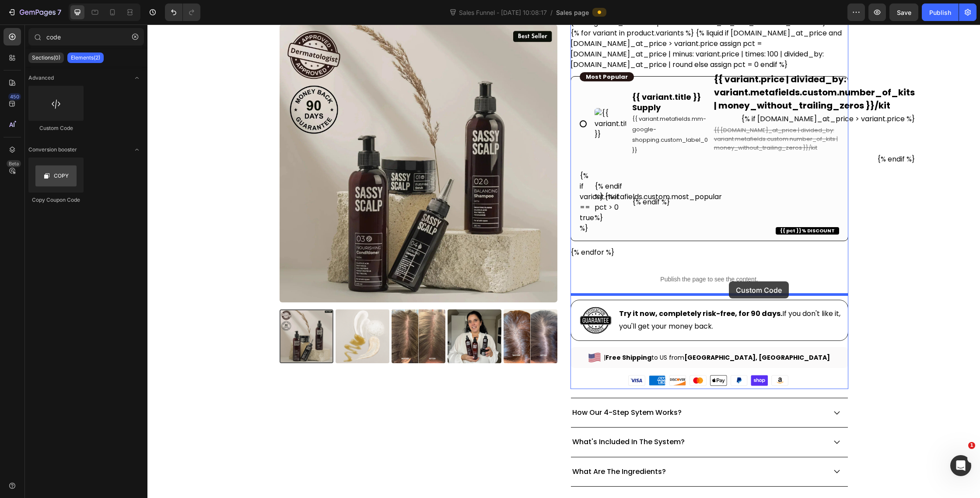 The height and width of the screenshot is (498, 980). What do you see at coordinates (940, 13) in the screenshot?
I see `div: Publish` at bounding box center [940, 13].